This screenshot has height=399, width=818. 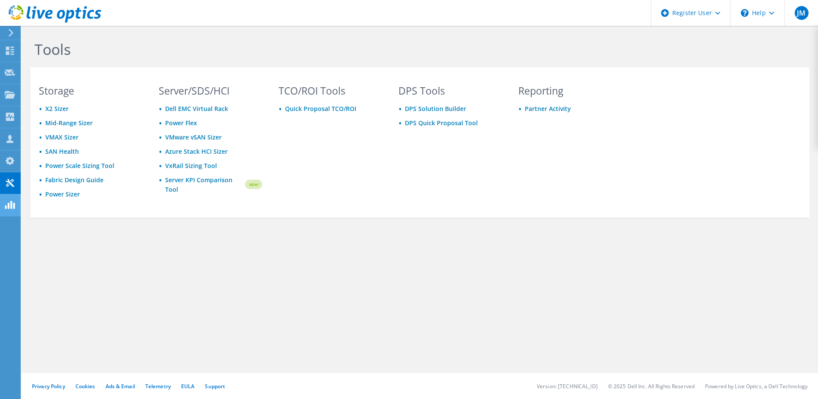 I want to click on a: Partner Activity, so click(x=548, y=108).